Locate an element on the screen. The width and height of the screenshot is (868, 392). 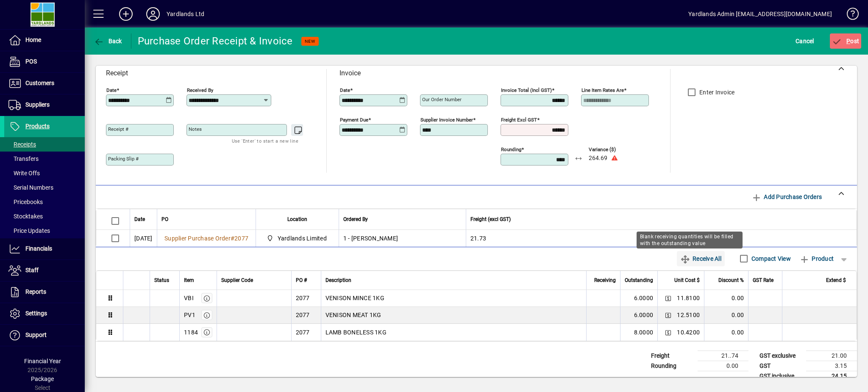
a: Write Offs is located at coordinates (45, 173).